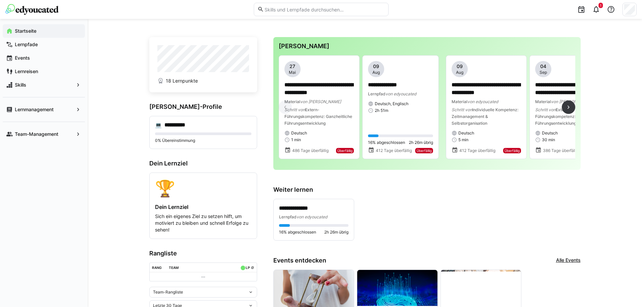 Image resolution: width=642 pixels, height=307 pixels. Describe the element at coordinates (203, 253) in the screenshot. I see `h3: Rangliste` at that location.